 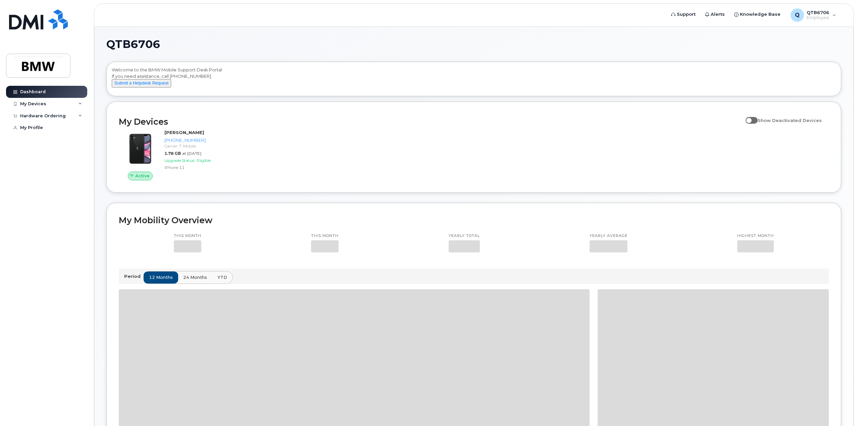 I want to click on button: Submit a Helpdesk Request, so click(x=141, y=83).